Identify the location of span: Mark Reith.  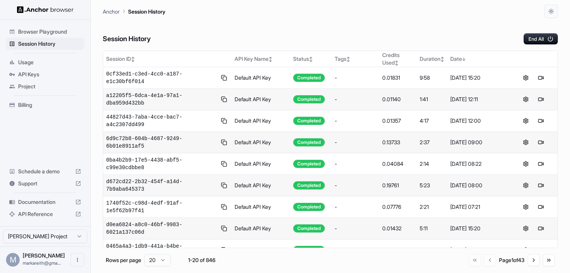
(44, 255).